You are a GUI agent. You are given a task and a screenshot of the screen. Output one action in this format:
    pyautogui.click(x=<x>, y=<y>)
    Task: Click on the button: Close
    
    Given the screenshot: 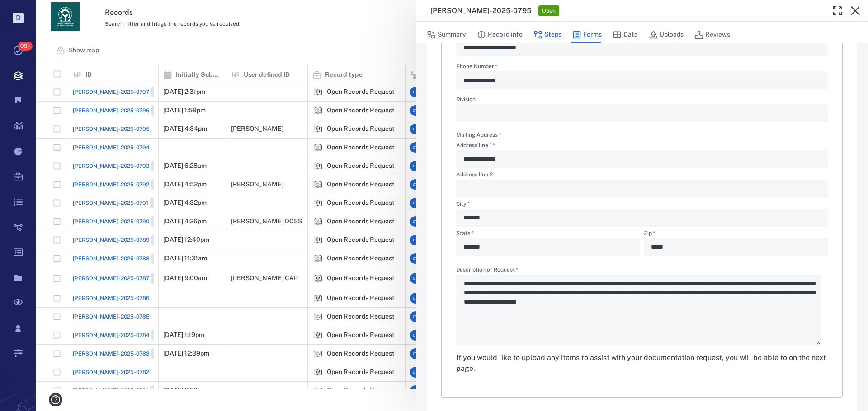 What is the action you would take?
    pyautogui.click(x=856, y=11)
    